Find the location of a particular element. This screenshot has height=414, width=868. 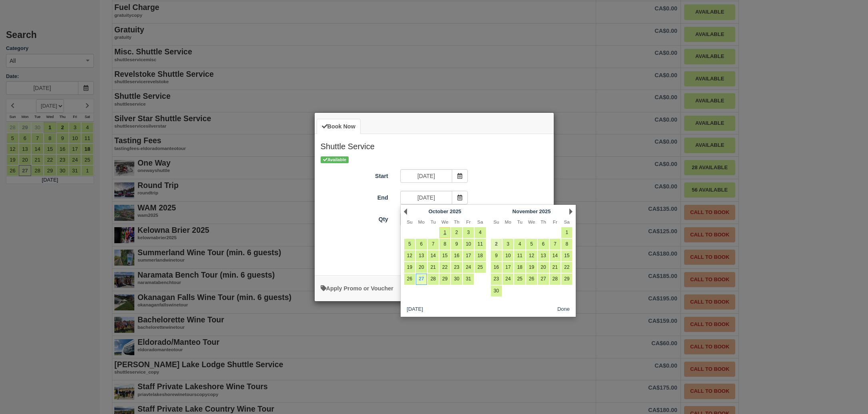

span: November is located at coordinates (525, 212).